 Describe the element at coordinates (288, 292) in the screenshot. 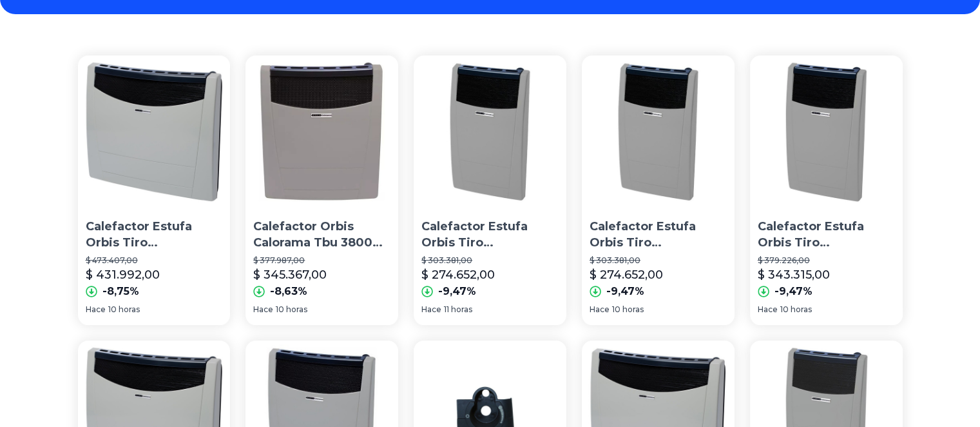

I see `p: -8,63%` at that location.